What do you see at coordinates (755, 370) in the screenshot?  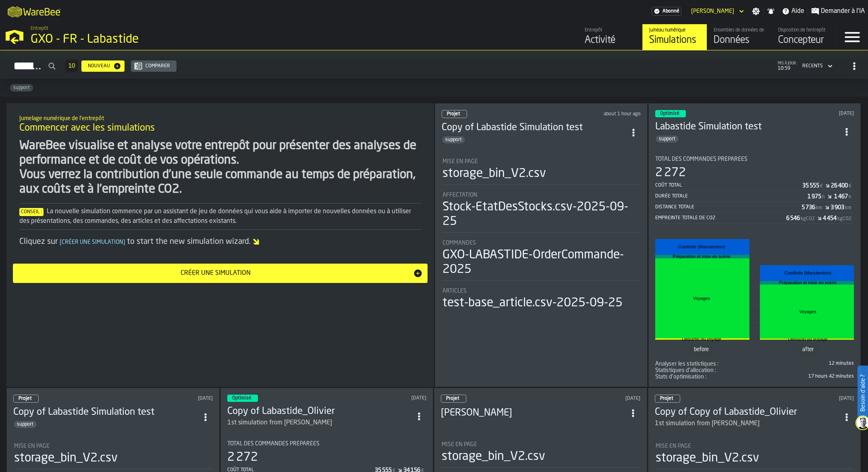 I see `div: stat-Statistiques d'allocation :` at bounding box center [755, 370].